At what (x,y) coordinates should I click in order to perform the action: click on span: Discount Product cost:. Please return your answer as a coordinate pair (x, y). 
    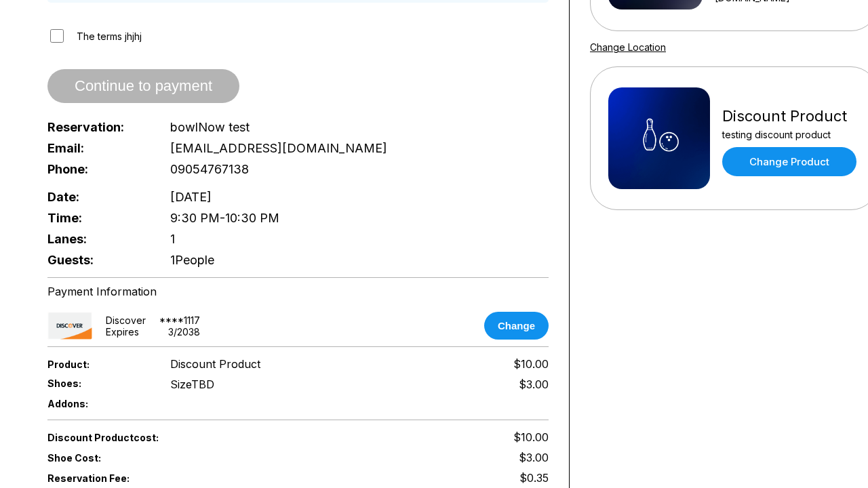
    Looking at the image, I should click on (173, 437).